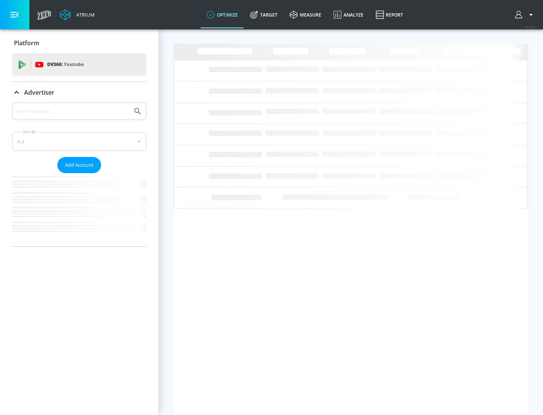  What do you see at coordinates (79, 43) in the screenshot?
I see `div: Platform` at bounding box center [79, 43].